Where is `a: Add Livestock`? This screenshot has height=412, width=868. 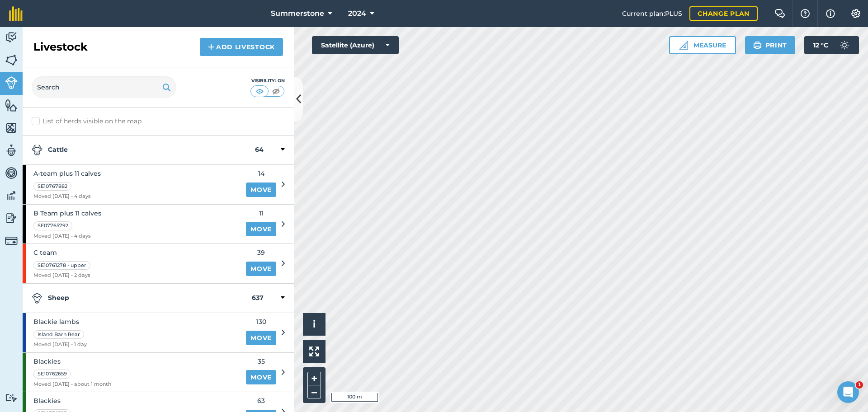 a: Add Livestock is located at coordinates (241, 47).